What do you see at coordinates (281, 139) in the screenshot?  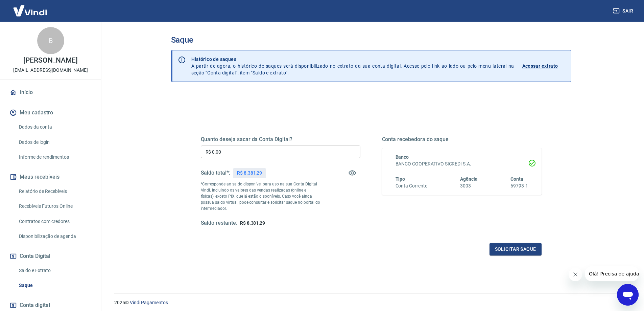 I see `h5: Quanto deseja sacar da Conta Digital?` at bounding box center [281, 139].